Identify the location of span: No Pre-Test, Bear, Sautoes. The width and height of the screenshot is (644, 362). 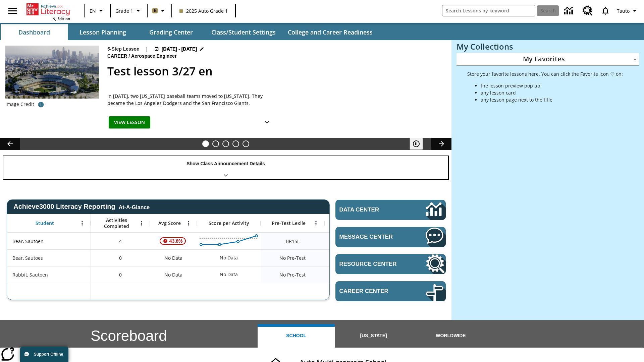
(292, 258).